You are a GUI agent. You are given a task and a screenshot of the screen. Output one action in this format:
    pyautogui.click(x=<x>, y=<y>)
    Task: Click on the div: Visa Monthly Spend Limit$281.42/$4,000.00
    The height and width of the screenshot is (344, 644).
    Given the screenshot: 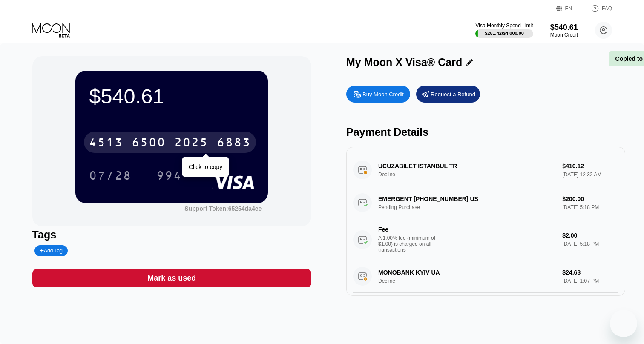 What is the action you would take?
    pyautogui.click(x=504, y=30)
    